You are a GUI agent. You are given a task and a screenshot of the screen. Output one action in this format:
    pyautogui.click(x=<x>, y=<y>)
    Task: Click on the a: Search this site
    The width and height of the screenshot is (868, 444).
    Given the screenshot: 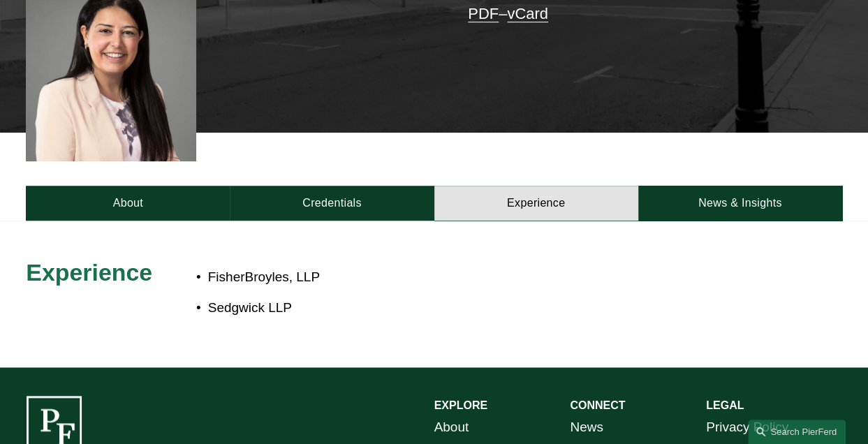 What is the action you would take?
    pyautogui.click(x=797, y=432)
    